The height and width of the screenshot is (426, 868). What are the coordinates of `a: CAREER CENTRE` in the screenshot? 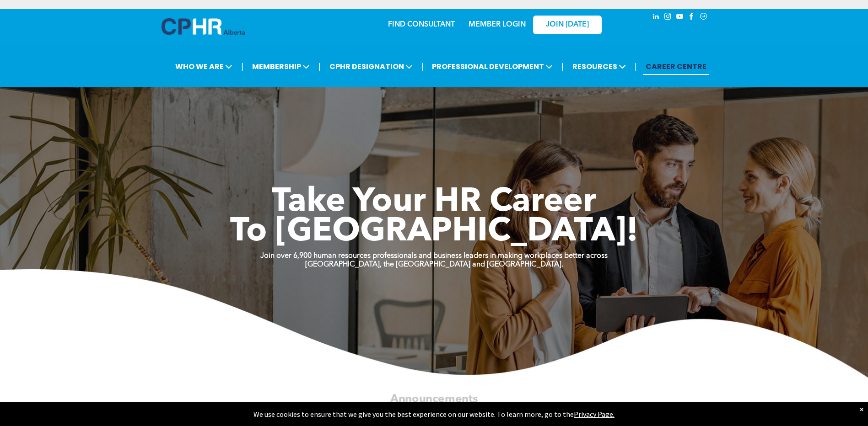 It's located at (676, 66).